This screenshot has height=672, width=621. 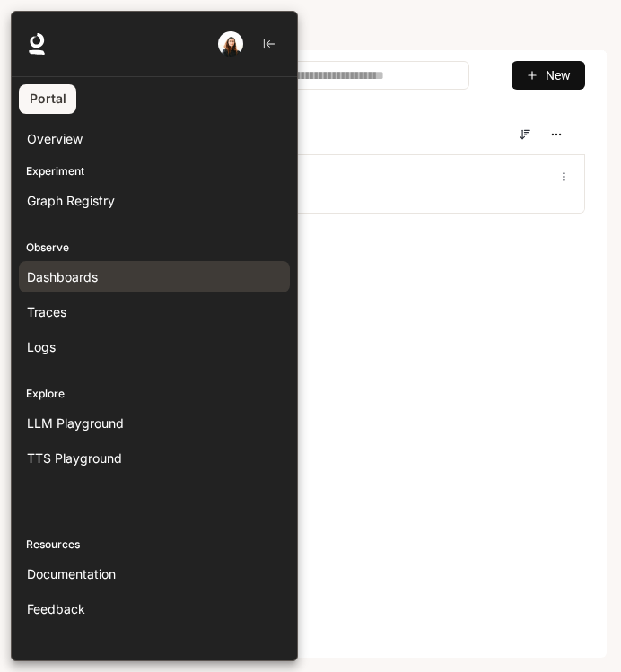 I want to click on a: Dashboards, so click(x=155, y=277).